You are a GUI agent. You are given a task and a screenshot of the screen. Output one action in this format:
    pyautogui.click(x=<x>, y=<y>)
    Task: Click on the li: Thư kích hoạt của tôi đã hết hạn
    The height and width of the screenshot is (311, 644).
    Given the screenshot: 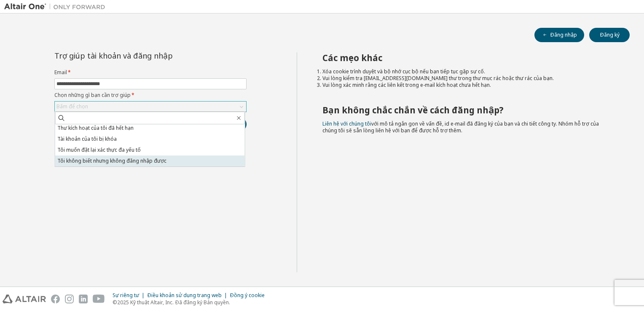 What is the action you would take?
    pyautogui.click(x=150, y=128)
    